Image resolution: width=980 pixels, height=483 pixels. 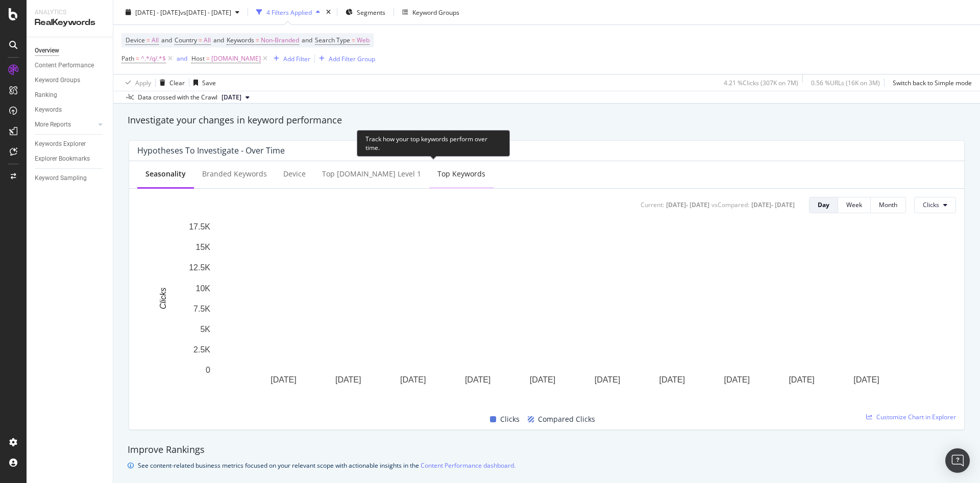 What do you see at coordinates (911, 417) in the screenshot?
I see `a: Customize Chart in Explorer` at bounding box center [911, 417].